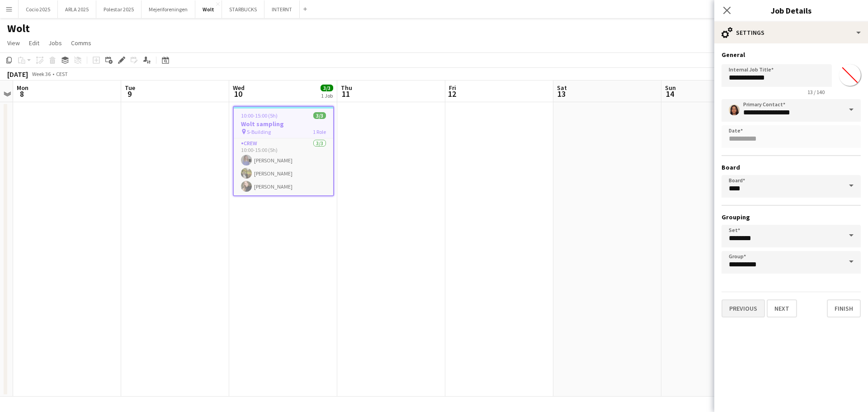  What do you see at coordinates (62, 74) in the screenshot?
I see `div: CEST` at bounding box center [62, 74].